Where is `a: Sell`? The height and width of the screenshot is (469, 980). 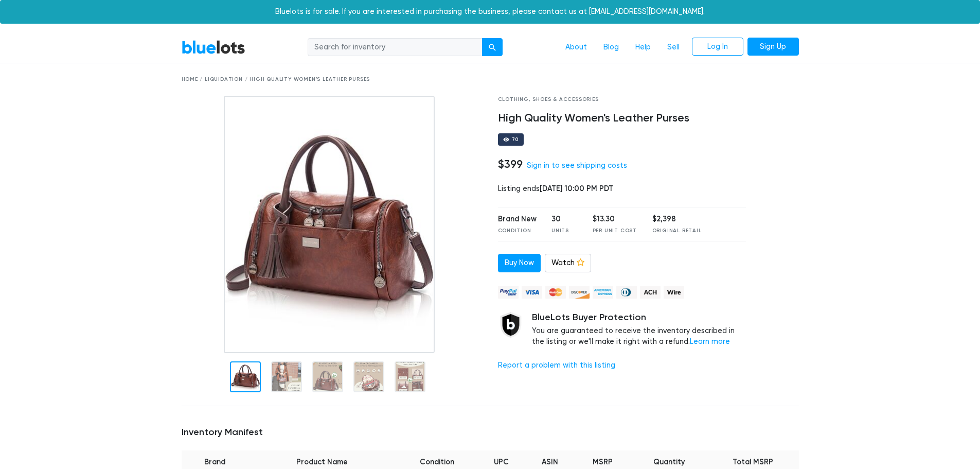
a: Sell is located at coordinates (673, 47).